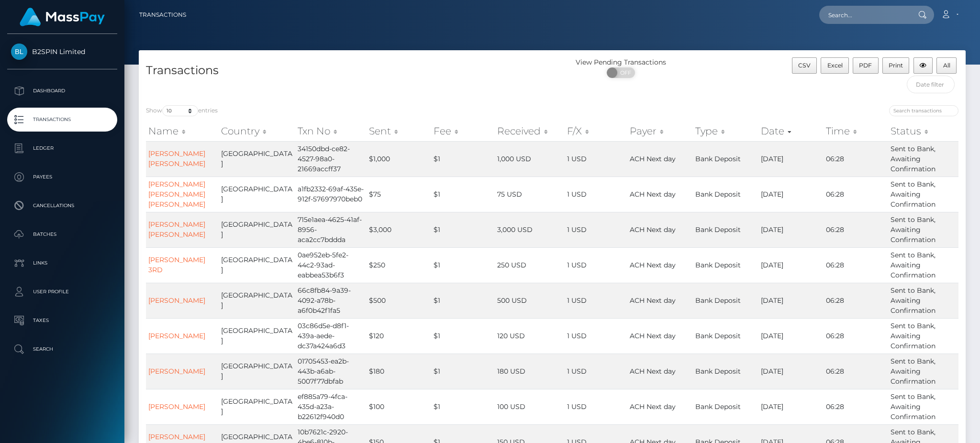  What do you see at coordinates (19, 52) in the screenshot?
I see `img: B2SPIN Limited` at bounding box center [19, 52].